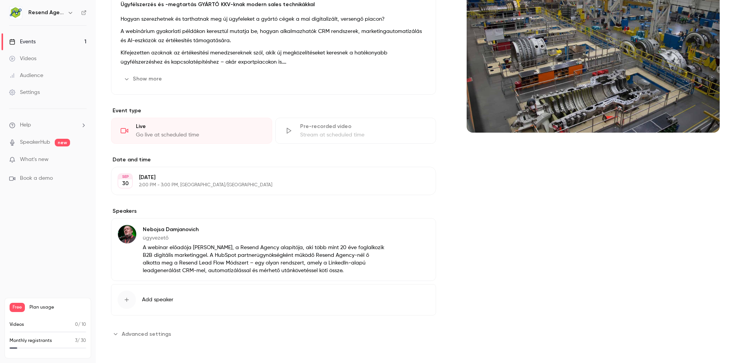 This screenshot has width=735, height=363. What do you see at coordinates (265, 238) in the screenshot?
I see `p: ügyvezető` at bounding box center [265, 238].